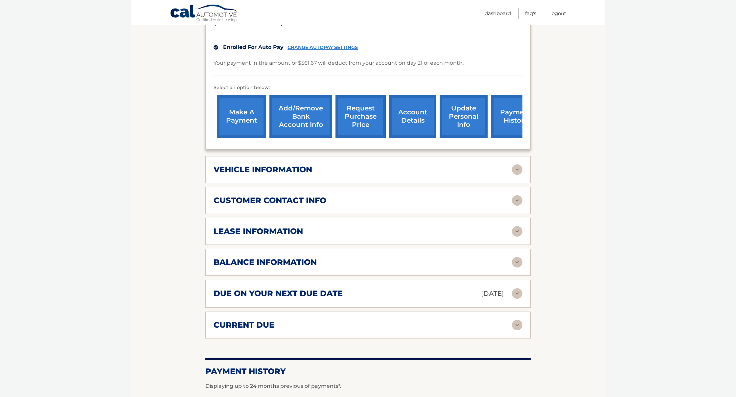  What do you see at coordinates (413, 116) in the screenshot?
I see `a: account details` at bounding box center [413, 116].